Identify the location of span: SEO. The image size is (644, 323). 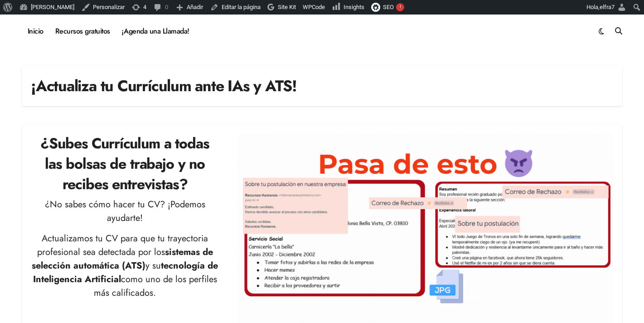
(389, 7).